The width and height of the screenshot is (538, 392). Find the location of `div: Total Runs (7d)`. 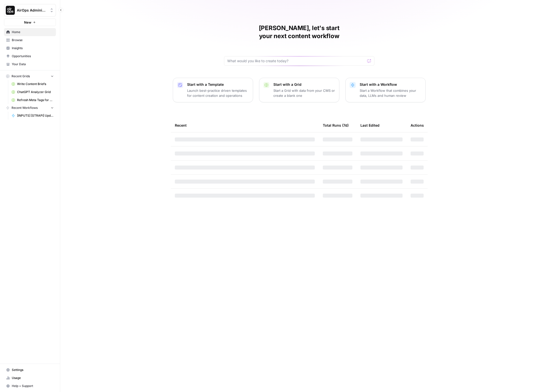

div: Total Runs (7d) is located at coordinates (335, 125).